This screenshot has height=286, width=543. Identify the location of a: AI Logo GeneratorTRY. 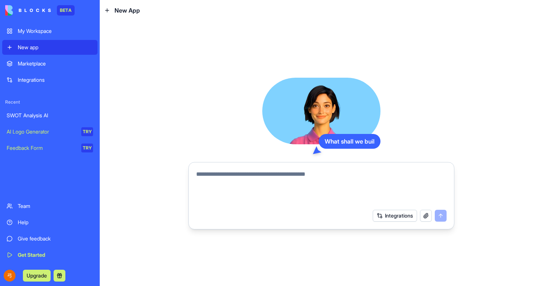
(50, 131).